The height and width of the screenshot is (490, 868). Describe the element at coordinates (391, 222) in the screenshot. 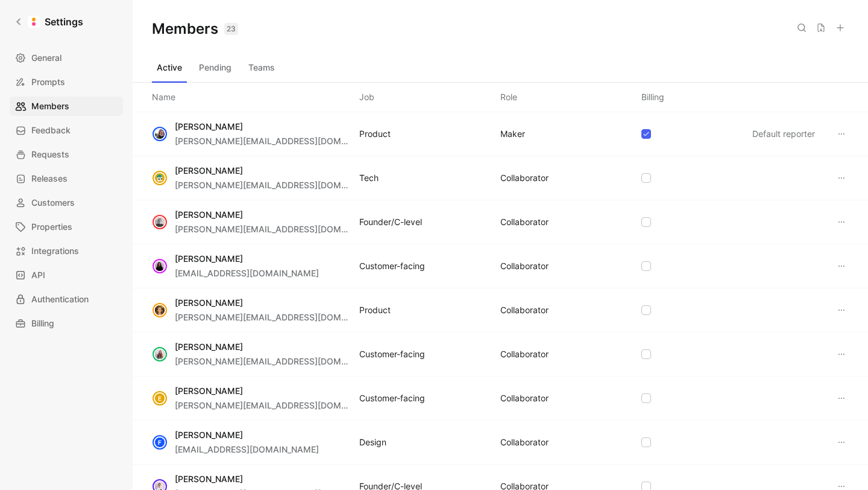

I see `div: Founder/C-level` at that location.